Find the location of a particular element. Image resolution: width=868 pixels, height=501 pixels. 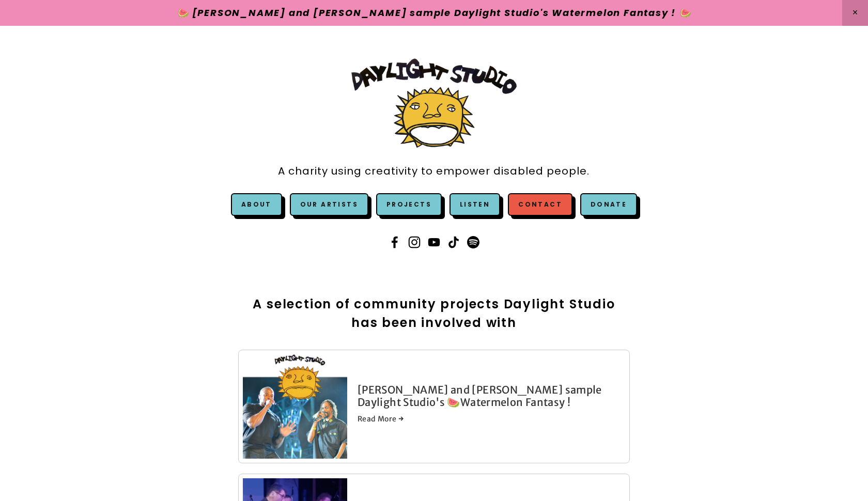

a: Projects is located at coordinates (409, 205).